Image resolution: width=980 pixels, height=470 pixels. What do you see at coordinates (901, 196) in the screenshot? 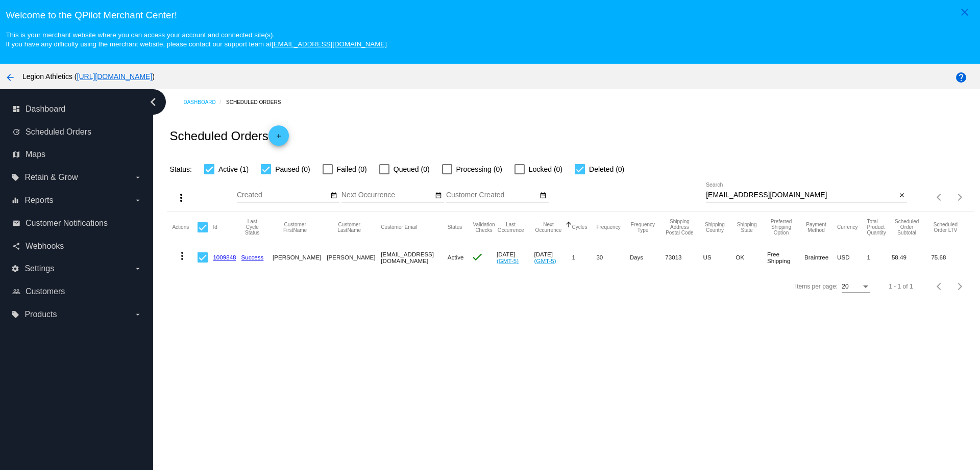
I see `button: Clear` at bounding box center [901, 196].